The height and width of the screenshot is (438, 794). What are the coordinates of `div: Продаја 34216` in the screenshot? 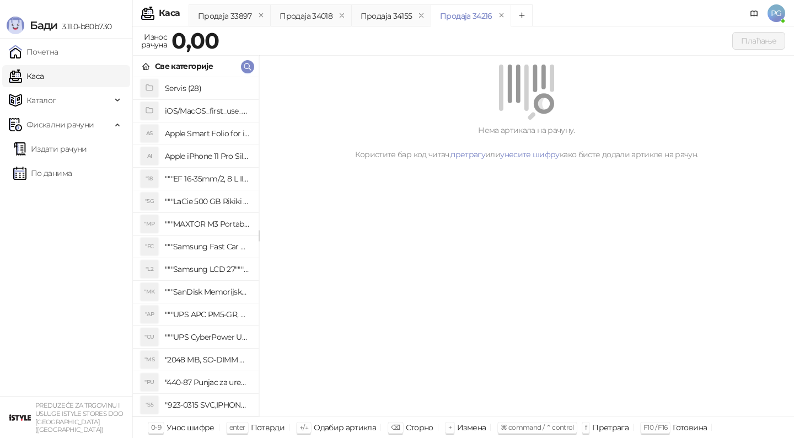 It's located at (466, 16).